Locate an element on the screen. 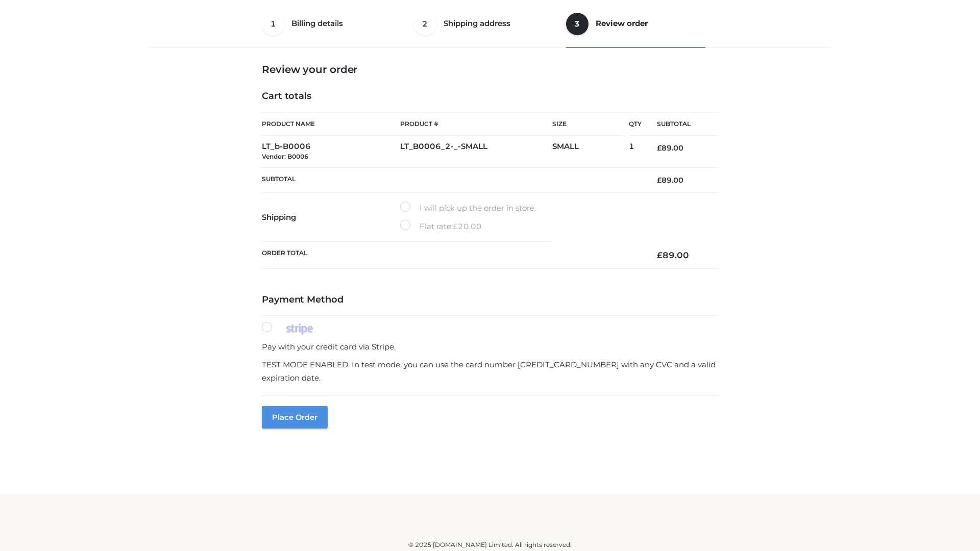 The height and width of the screenshot is (551, 980). h4: Payment Method is located at coordinates (490, 300).